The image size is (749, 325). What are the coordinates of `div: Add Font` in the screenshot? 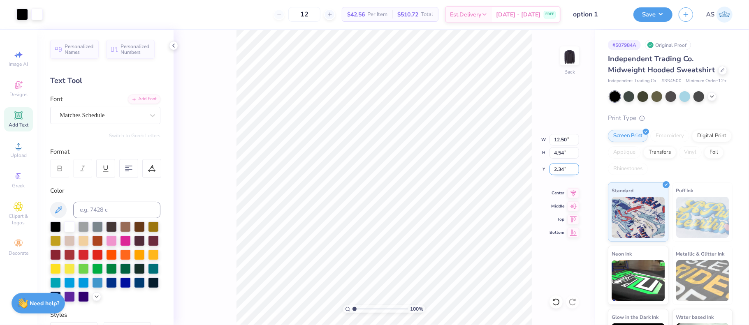 It's located at (144, 99).